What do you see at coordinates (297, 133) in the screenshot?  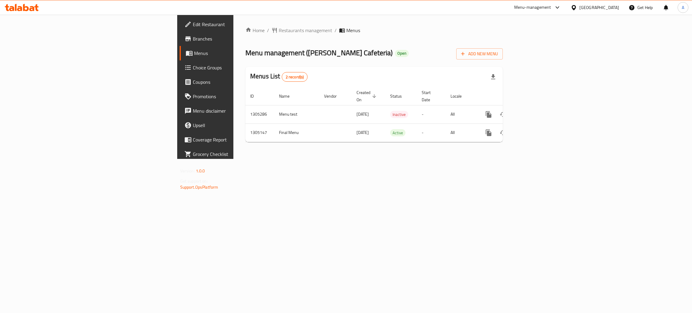 I see `td: Final Menu` at bounding box center [297, 133].